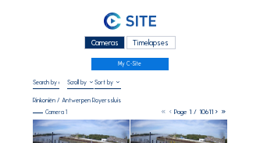  Describe the element at coordinates (194, 112) in the screenshot. I see `span: Page 1 / 10611` at that location.